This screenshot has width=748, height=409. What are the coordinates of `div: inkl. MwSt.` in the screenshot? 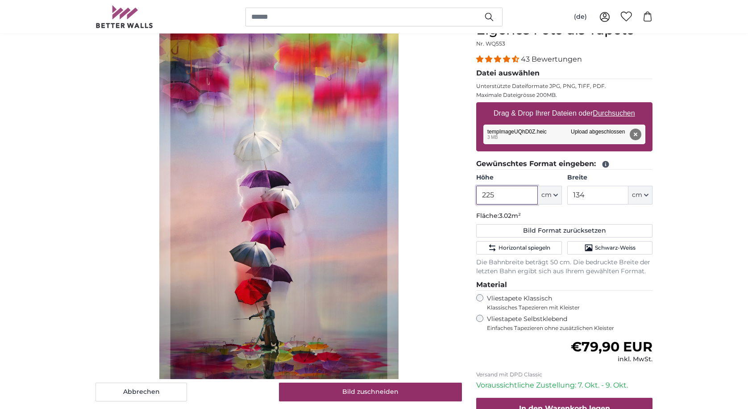 It's located at (612, 359).